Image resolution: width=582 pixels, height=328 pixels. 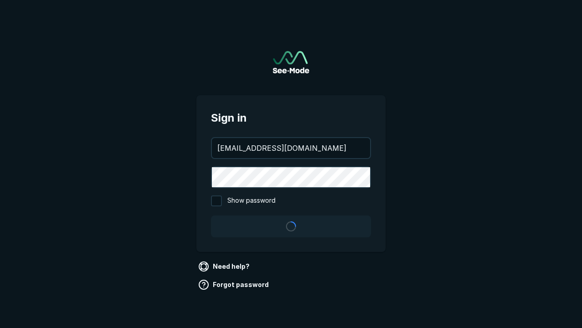 What do you see at coordinates (291, 62) in the screenshot?
I see `img: See-Mode Logo` at bounding box center [291, 62].